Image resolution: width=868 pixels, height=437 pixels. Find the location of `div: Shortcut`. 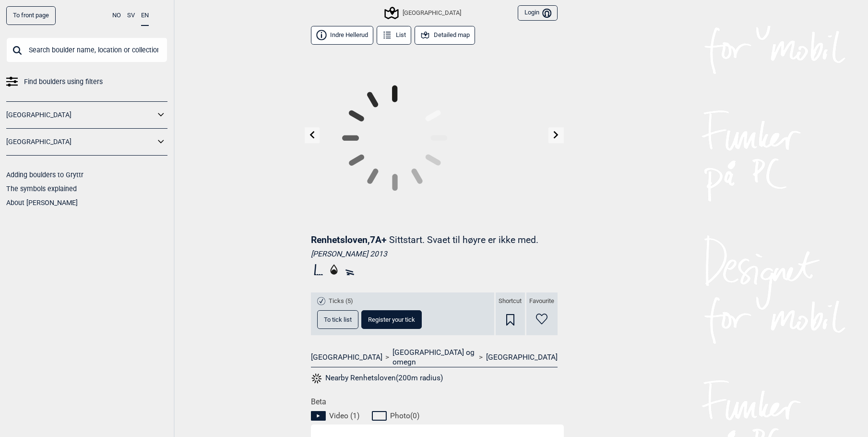

div: Shortcut is located at coordinates (510, 314).